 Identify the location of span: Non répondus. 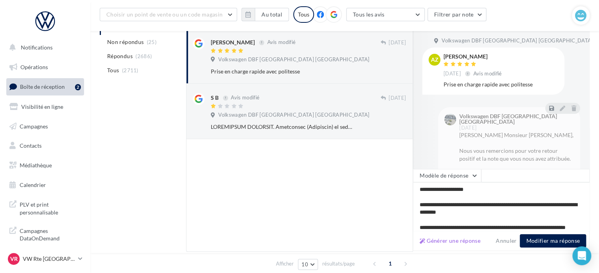
(125, 42).